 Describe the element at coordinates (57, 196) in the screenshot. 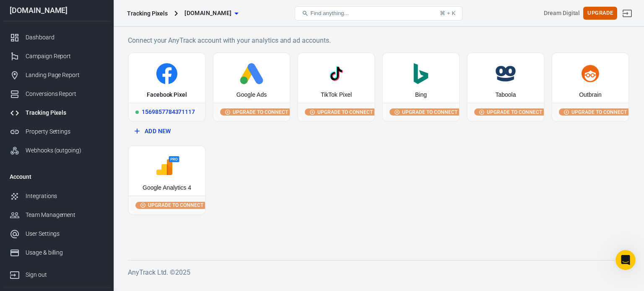

I see `a: Integrations` at that location.